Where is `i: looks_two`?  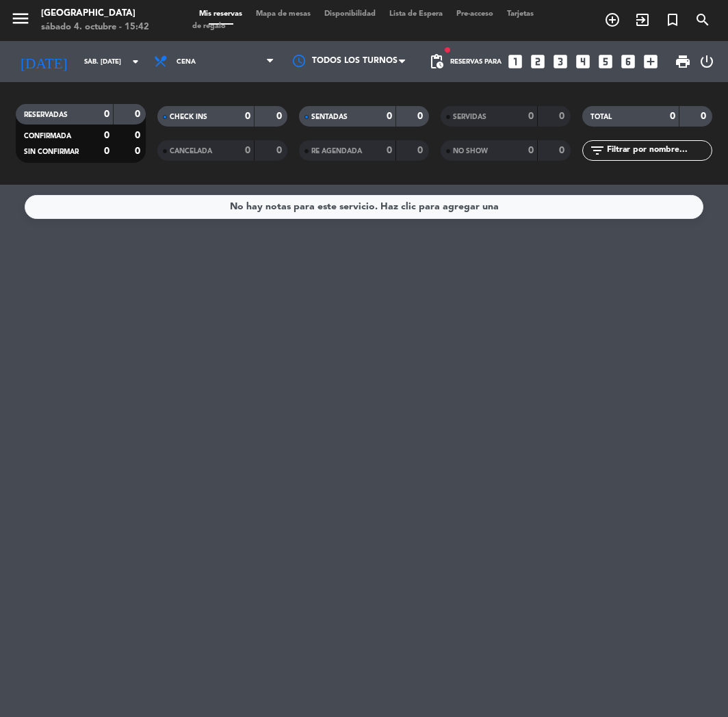
i: looks_two is located at coordinates (538, 61).